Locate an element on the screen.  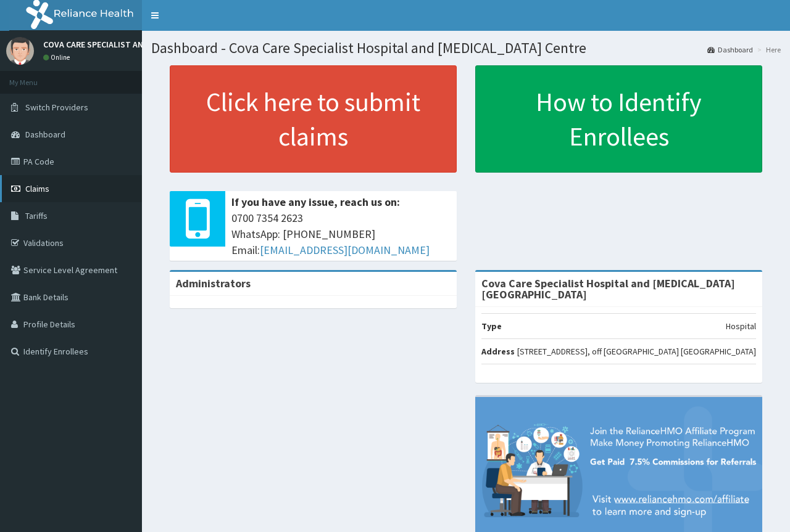
b: Type is located at coordinates (491, 327).